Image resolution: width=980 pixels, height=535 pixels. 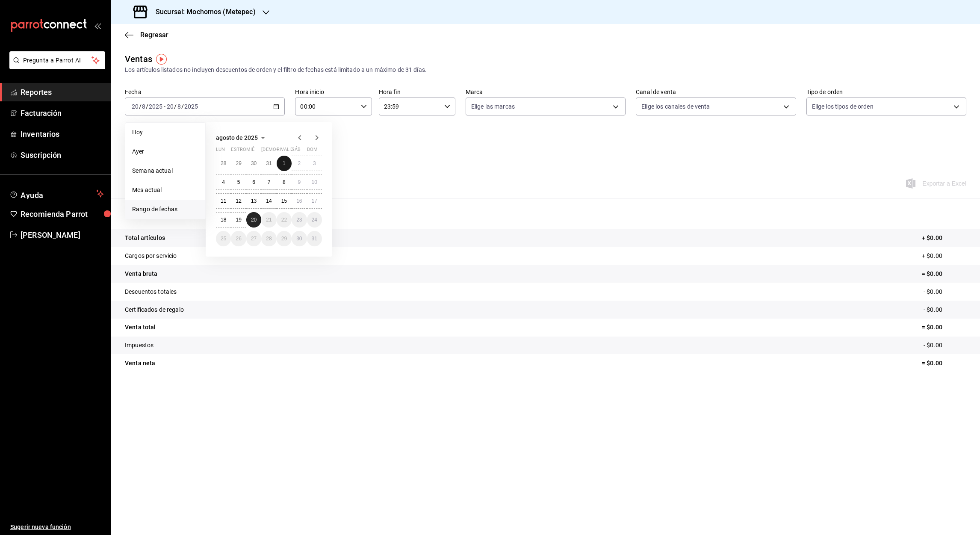 I want to click on button: Regresar, so click(x=147, y=35).